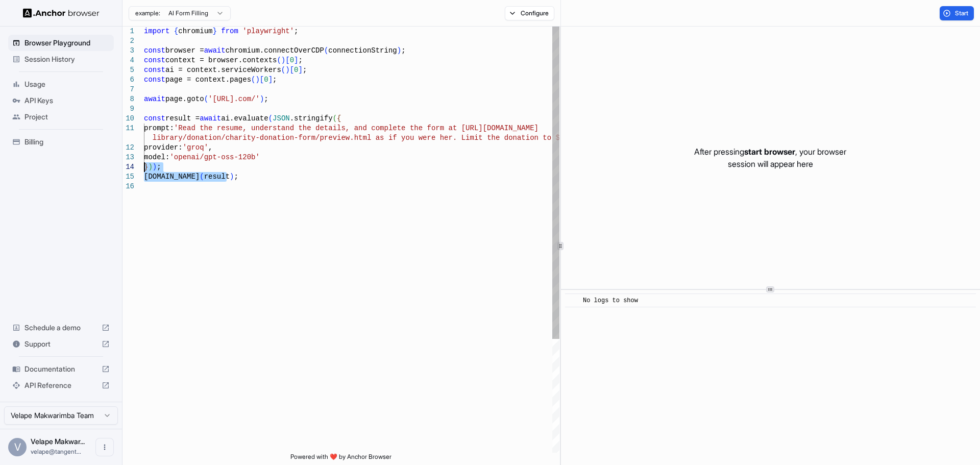 The image size is (980, 465). What do you see at coordinates (147, 13) in the screenshot?
I see `span: example:` at bounding box center [147, 13].